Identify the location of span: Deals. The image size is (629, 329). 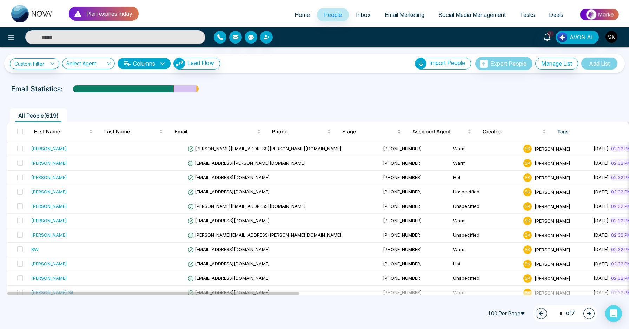
(556, 15).